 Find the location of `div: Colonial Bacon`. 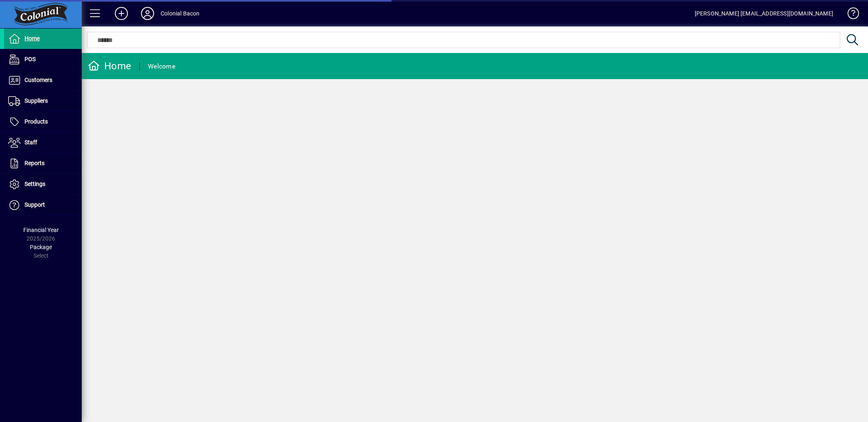

div: Colonial Bacon is located at coordinates (180, 13).